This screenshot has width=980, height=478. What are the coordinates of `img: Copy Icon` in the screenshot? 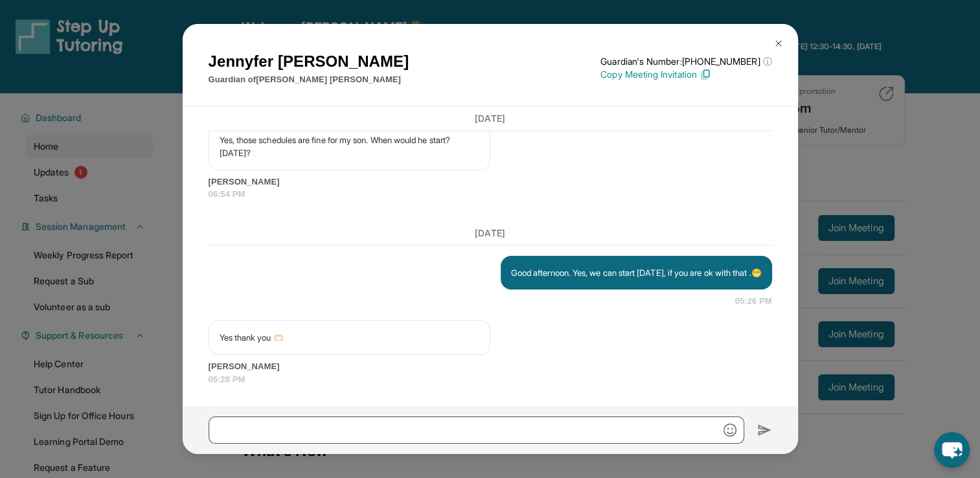 It's located at (706, 75).